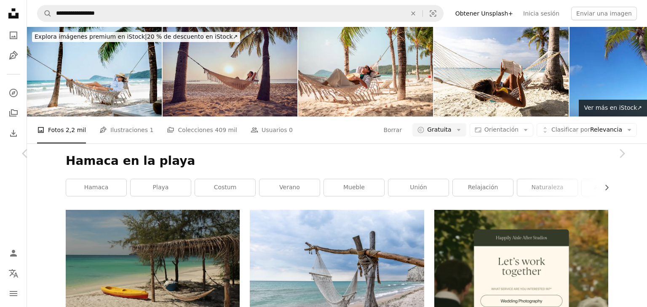 This screenshot has width=647, height=307. What do you see at coordinates (354, 188) in the screenshot?
I see `a: Mueble` at bounding box center [354, 188].